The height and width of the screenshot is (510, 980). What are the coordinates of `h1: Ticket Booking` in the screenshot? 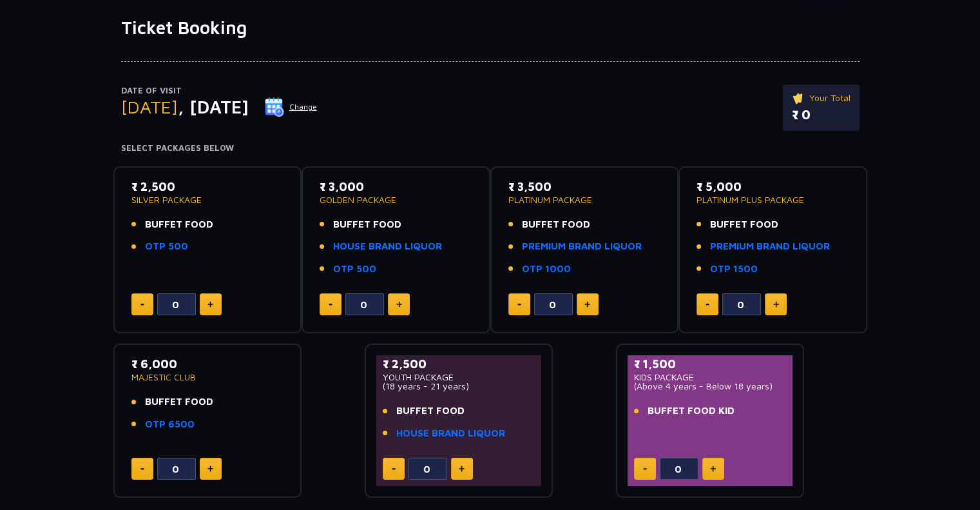 It's located at (490, 28).